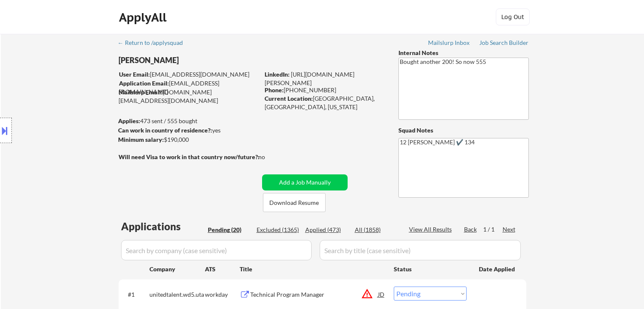 The height and width of the screenshot is (309, 644). What do you see at coordinates (154, 44) in the screenshot?
I see `a: ← Return to /applysquad` at bounding box center [154, 44].